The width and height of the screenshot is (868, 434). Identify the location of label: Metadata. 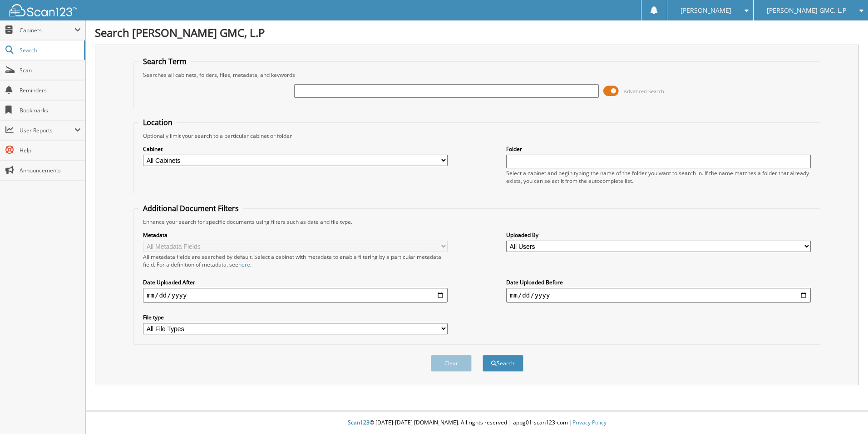
(295, 235).